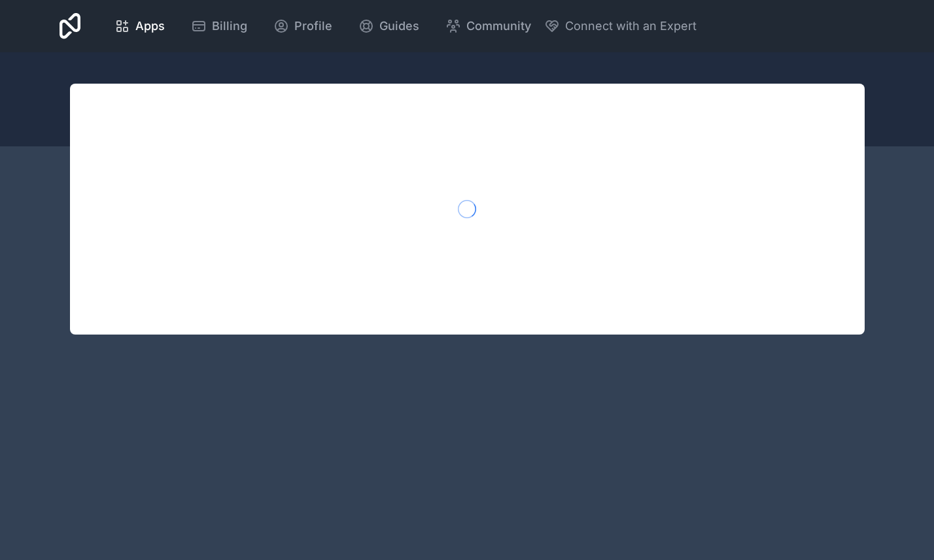 This screenshot has width=934, height=560. I want to click on a: Apps, so click(140, 26).